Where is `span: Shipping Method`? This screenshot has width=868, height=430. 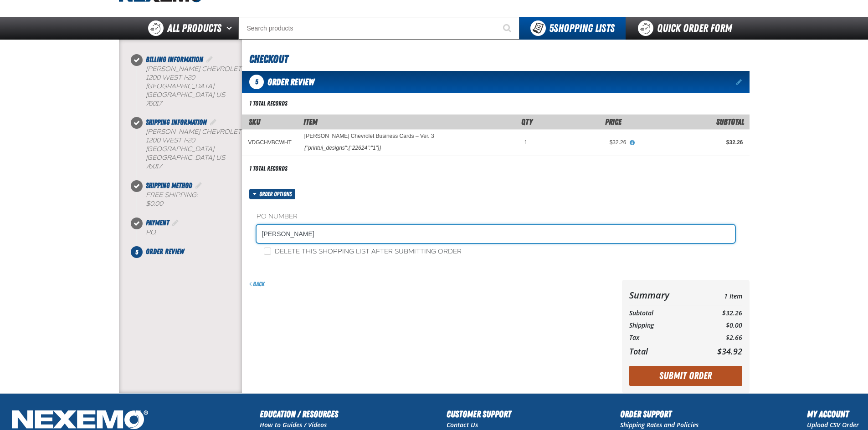 span: Shipping Method is located at coordinates (169, 185).